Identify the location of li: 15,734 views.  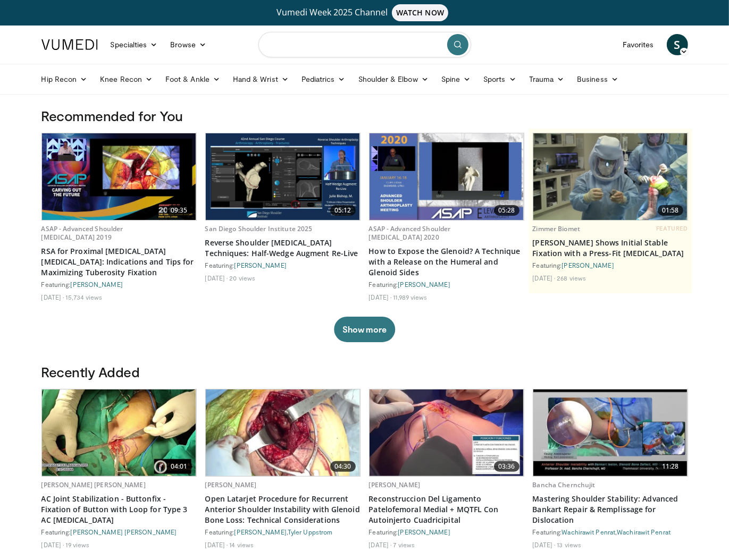
(83, 297).